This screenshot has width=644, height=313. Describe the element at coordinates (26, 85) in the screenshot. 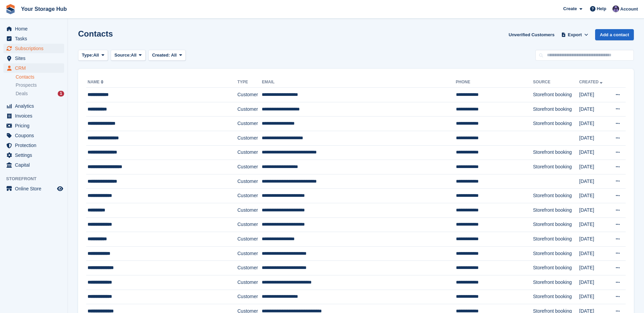

I see `span: Prospects` at that location.